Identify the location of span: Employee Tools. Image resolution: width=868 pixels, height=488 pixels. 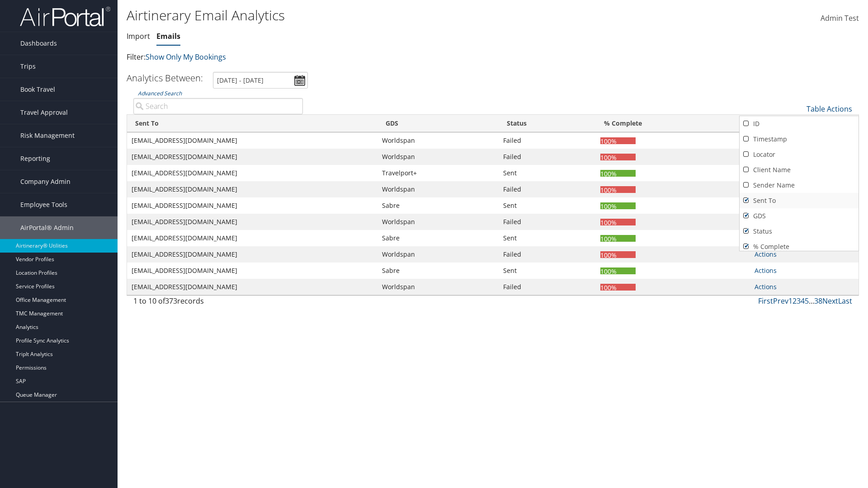
(44, 204).